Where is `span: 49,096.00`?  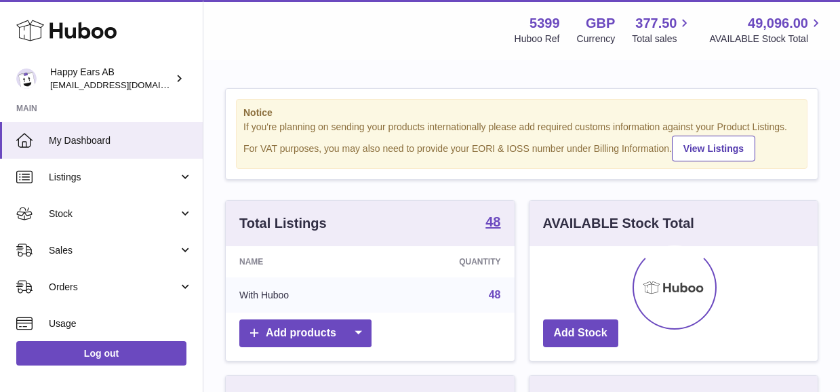 span: 49,096.00 is located at coordinates (778, 23).